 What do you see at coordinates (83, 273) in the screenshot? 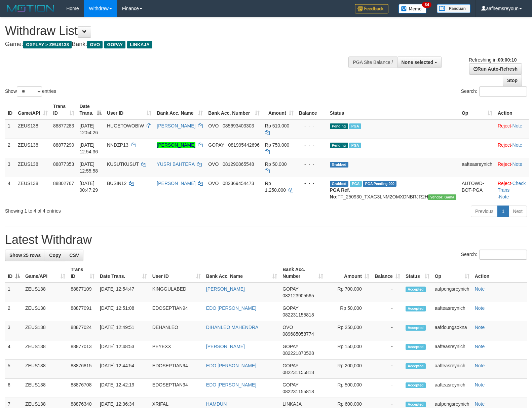
I see `th: Trans ID: activate to sort column ascending` at bounding box center [83, 273].